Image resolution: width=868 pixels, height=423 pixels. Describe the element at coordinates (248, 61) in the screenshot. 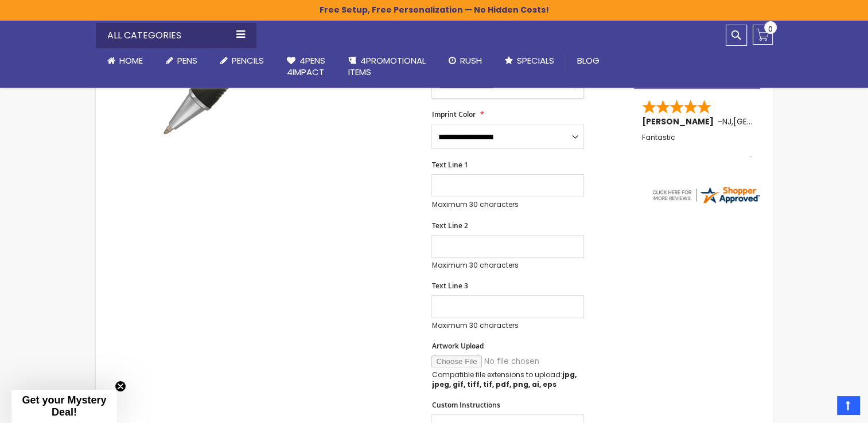

I see `span: Pencils` at that location.